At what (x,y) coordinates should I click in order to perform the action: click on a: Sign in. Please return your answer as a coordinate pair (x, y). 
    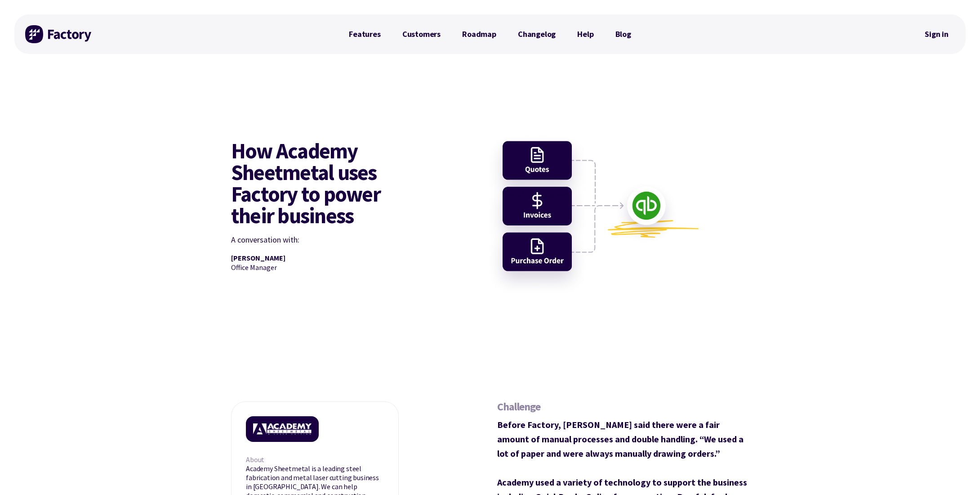
    Looking at the image, I should click on (936, 34).